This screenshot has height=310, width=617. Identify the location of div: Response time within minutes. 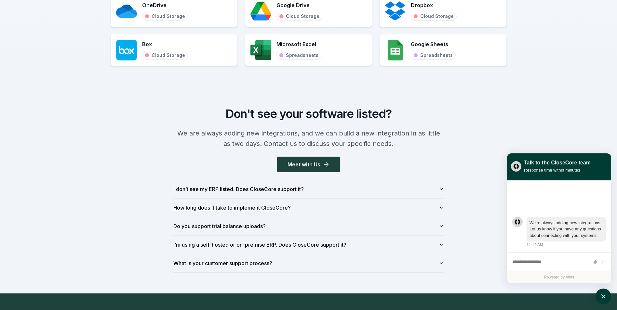
(557, 170).